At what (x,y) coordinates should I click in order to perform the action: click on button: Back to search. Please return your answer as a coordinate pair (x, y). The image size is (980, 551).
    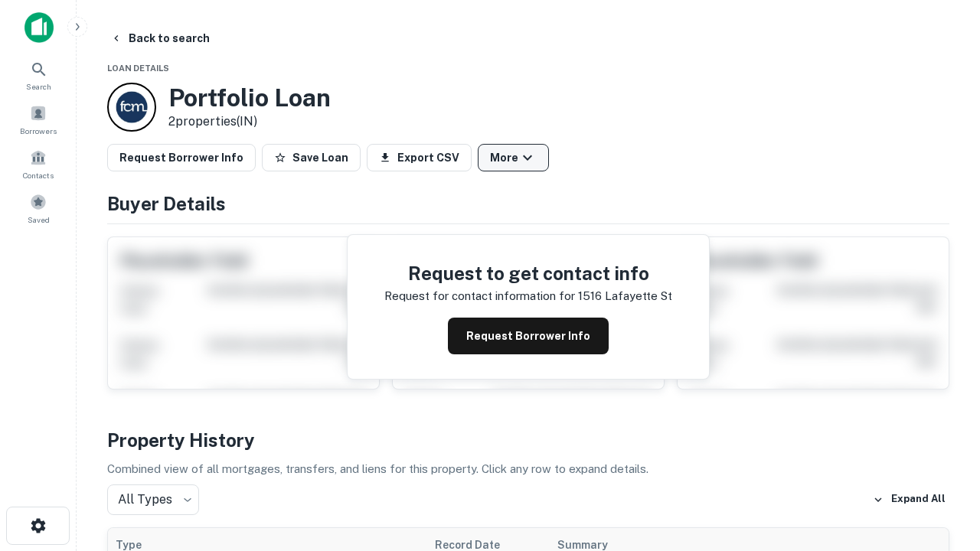
    Looking at the image, I should click on (160, 38).